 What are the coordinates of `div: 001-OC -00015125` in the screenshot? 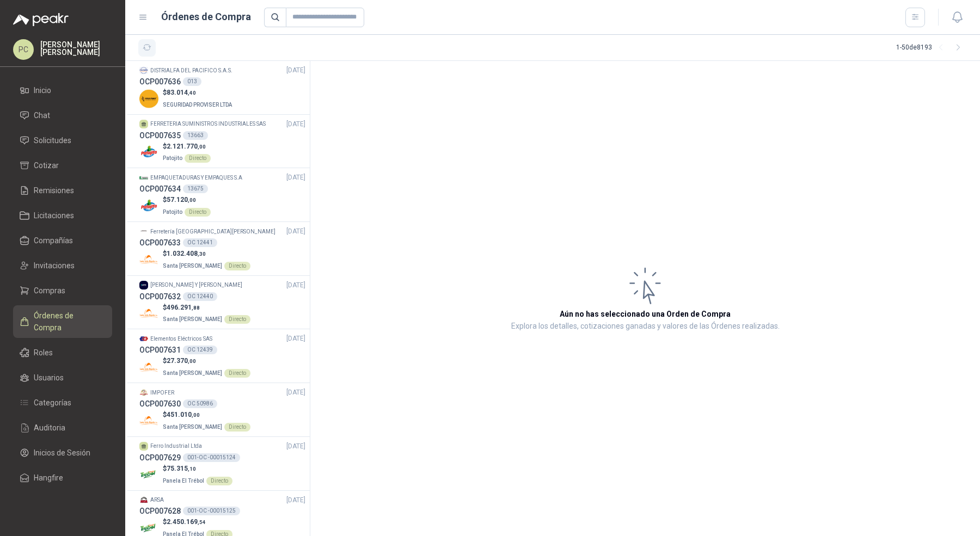 It's located at (211, 511).